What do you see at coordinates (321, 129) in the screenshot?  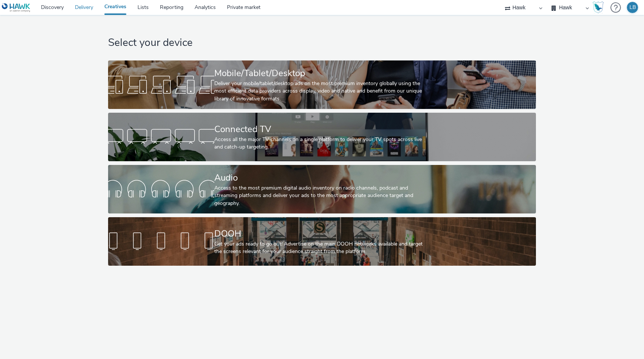 I see `div: Connected TV` at bounding box center [321, 129].